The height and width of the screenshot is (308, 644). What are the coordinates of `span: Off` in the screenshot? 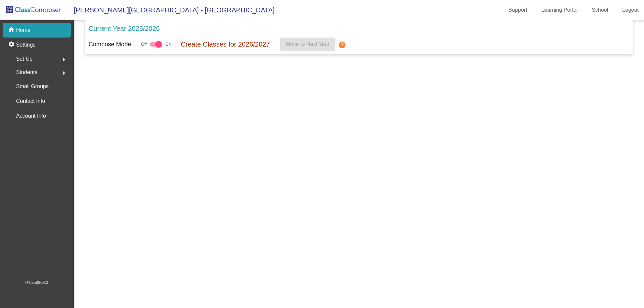 It's located at (144, 44).